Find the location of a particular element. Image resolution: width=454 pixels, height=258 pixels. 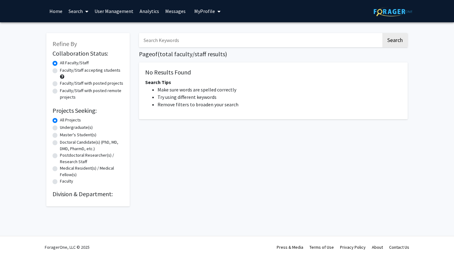

li: Make sure words are spelled correctly is located at coordinates (279, 90).